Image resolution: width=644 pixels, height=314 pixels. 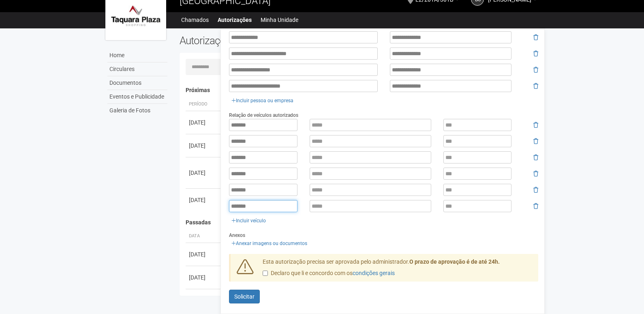 I want to click on label: Anexos, so click(x=237, y=235).